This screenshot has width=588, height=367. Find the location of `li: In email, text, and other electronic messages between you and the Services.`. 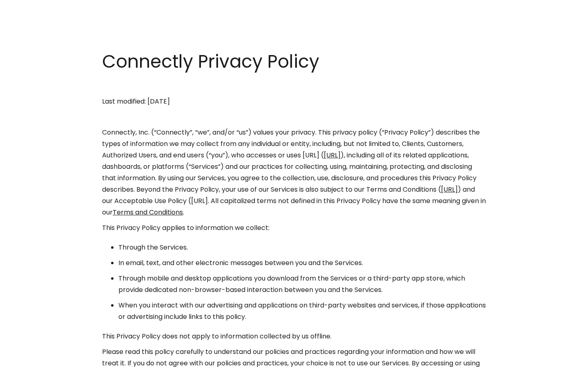

li: In email, text, and other electronic messages between you and the Services. is located at coordinates (302, 263).